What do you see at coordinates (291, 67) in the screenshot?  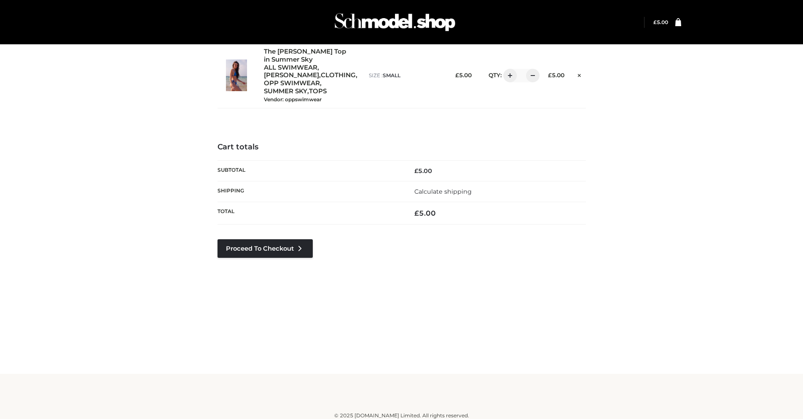 I see `a: ALL SWIMWEAR` at bounding box center [291, 67].